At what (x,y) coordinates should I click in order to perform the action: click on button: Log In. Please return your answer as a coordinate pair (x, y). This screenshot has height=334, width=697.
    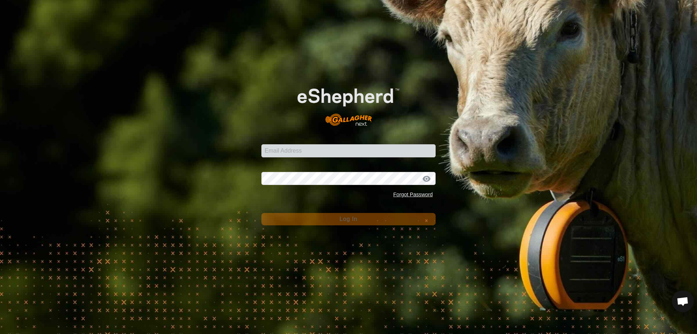
    Looking at the image, I should click on (348, 219).